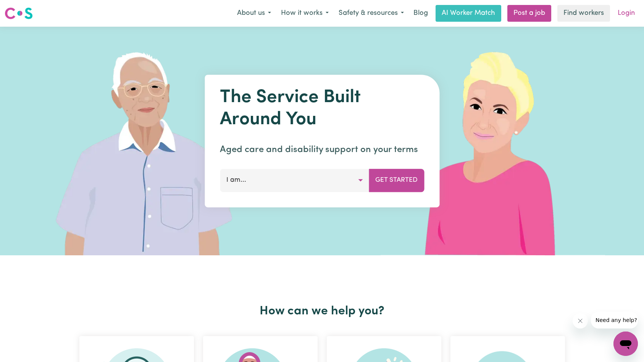 This screenshot has width=644, height=362. I want to click on p: Aged care and disability support on your terms, so click(322, 150).